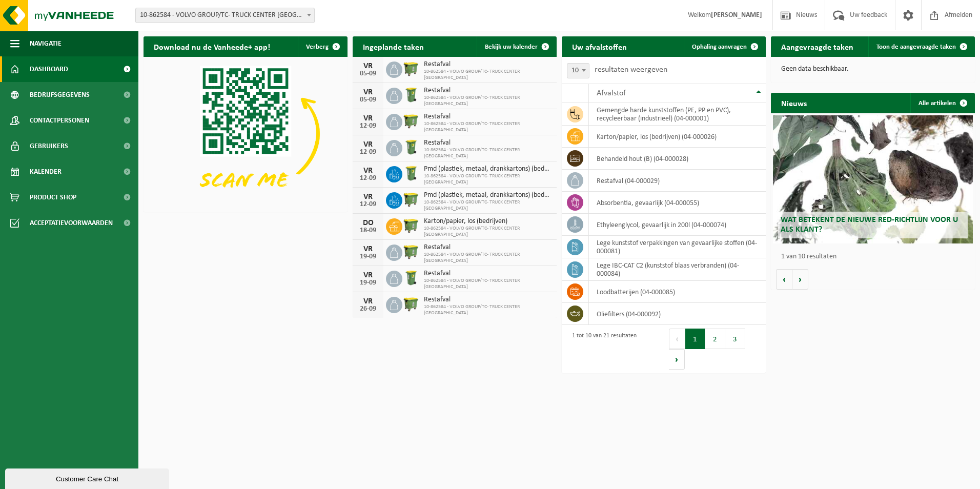  Describe the element at coordinates (59, 121) in the screenshot. I see `span: Contactpersonen` at that location.